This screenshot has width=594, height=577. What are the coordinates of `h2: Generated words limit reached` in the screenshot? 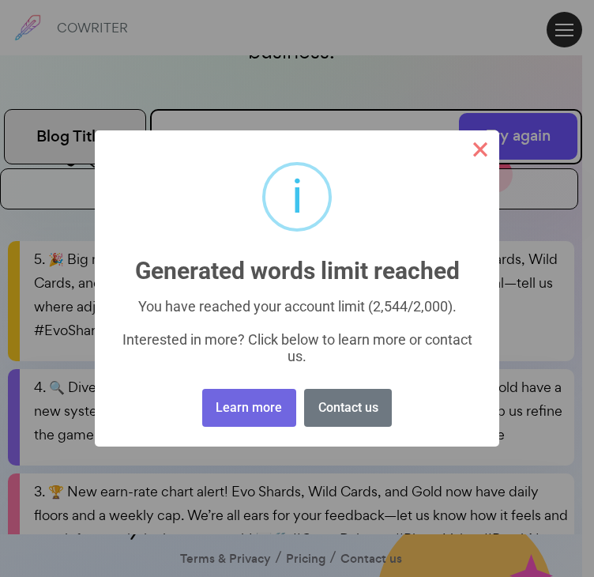 It's located at (297, 261).